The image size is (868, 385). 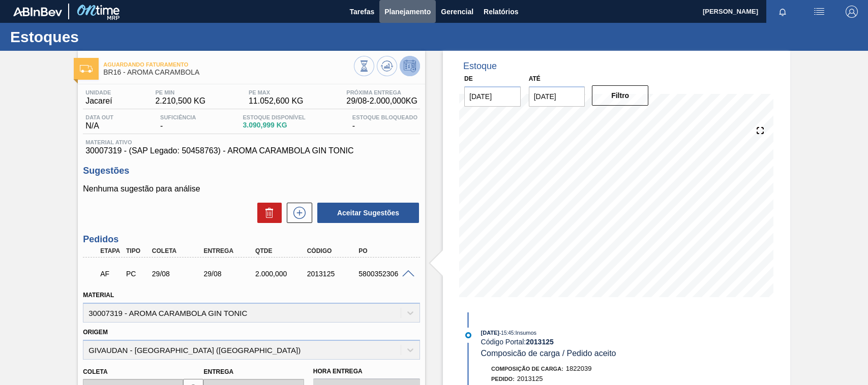 What do you see at coordinates (819, 12) in the screenshot?
I see `img: userActions` at bounding box center [819, 12].